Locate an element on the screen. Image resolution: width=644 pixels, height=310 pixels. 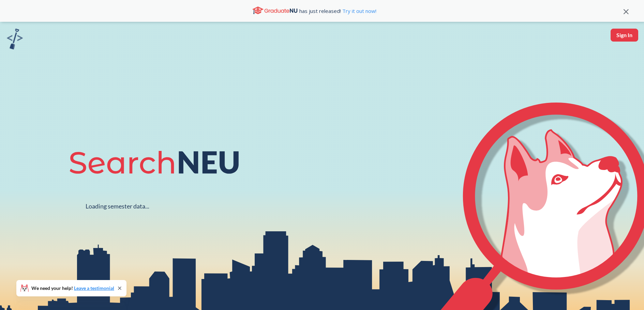
a: Leave a testimonial is located at coordinates (94, 288).